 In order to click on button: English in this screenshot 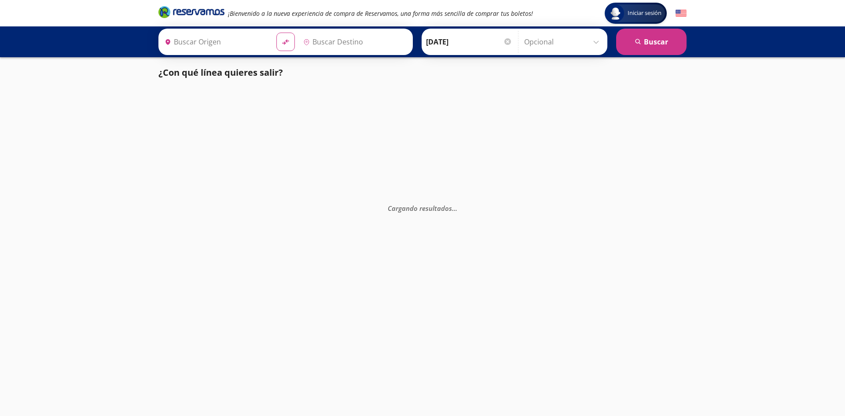, I will do `click(681, 13)`.